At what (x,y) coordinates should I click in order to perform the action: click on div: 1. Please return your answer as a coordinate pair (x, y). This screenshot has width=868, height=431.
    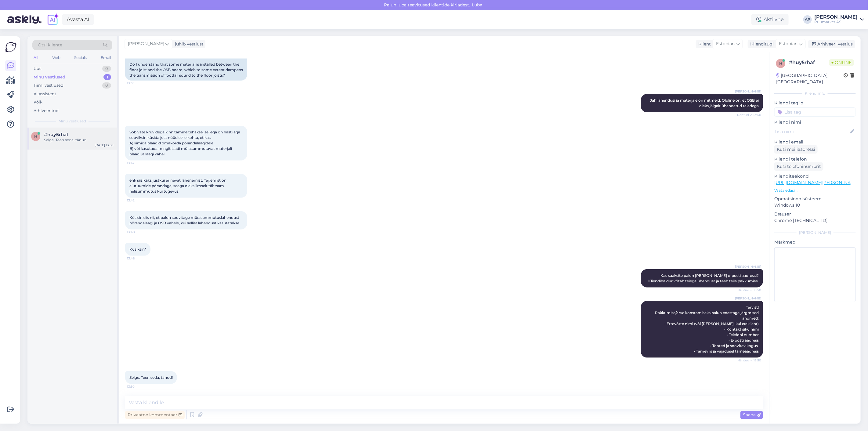
    Looking at the image, I should click on (107, 77).